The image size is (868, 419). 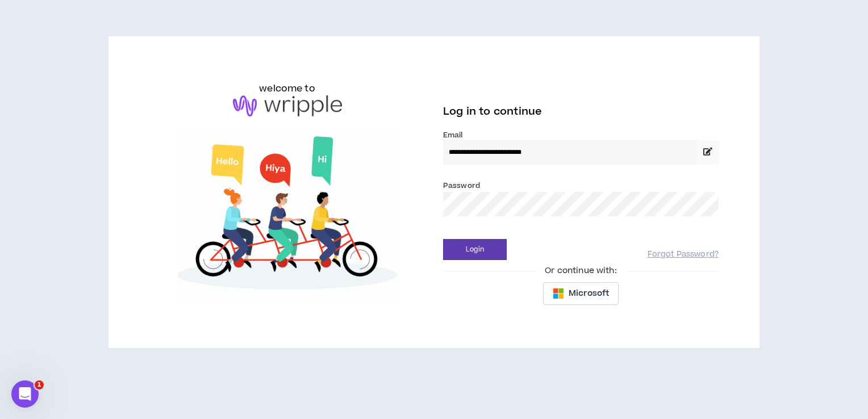 I want to click on a: Forgot Password?, so click(x=682, y=254).